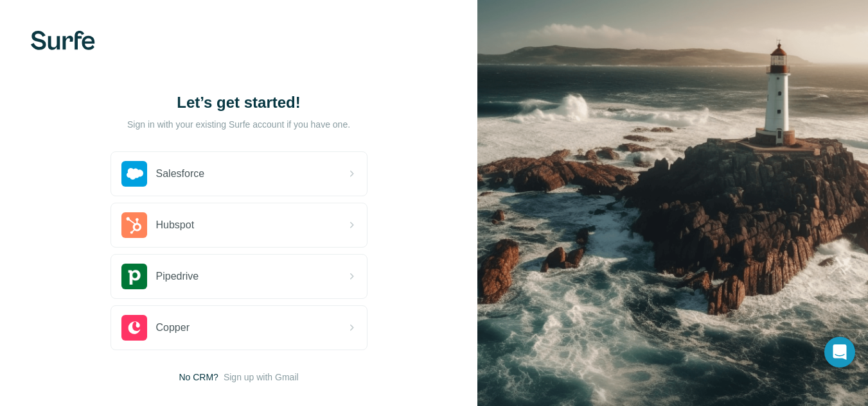 The width and height of the screenshot is (868, 406). What do you see at coordinates (134, 277) in the screenshot?
I see `img: pipedrive's logo` at bounding box center [134, 277].